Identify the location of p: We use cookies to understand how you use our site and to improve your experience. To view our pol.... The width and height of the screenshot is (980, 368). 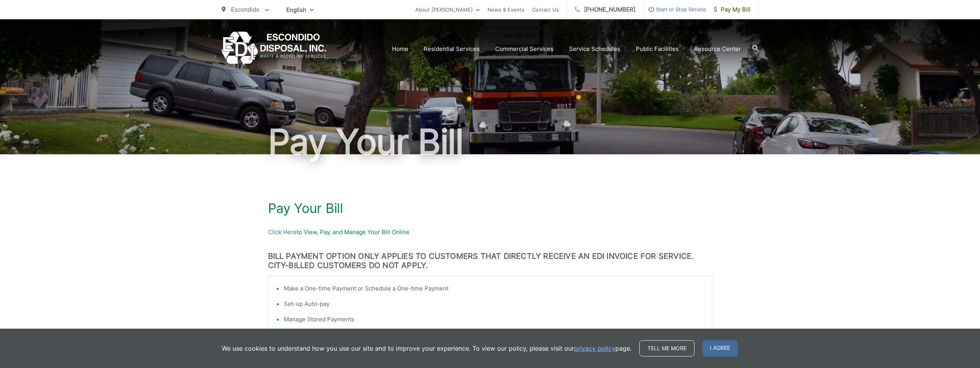
(427, 349).